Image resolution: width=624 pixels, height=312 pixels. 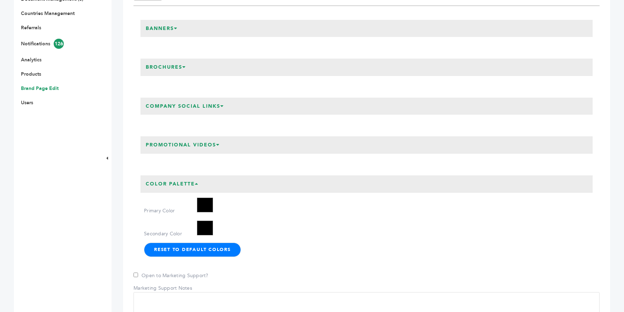 What do you see at coordinates (163, 288) in the screenshot?
I see `label: Marketing Support Notes` at bounding box center [163, 288].